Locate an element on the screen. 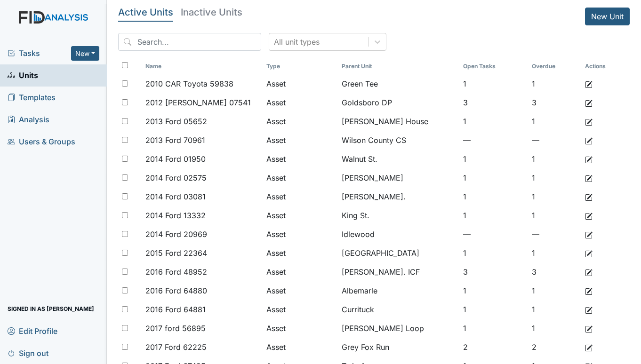 This screenshot has width=641, height=364. th: Actions is located at coordinates (605, 67).